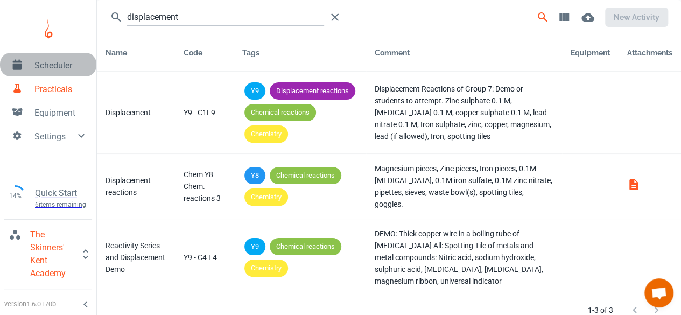 The width and height of the screenshot is (681, 315). What do you see at coordinates (300, 53) in the screenshot?
I see `div: Tags` at bounding box center [300, 53].